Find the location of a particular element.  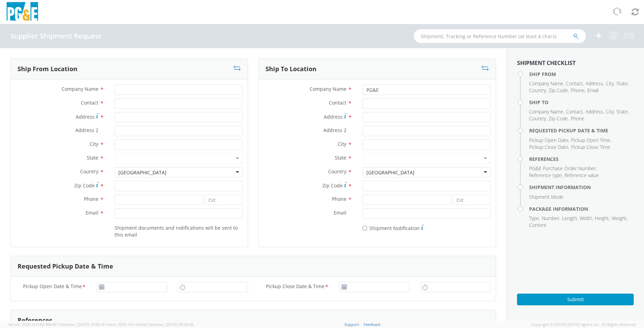

span: Height is located at coordinates (602, 218).